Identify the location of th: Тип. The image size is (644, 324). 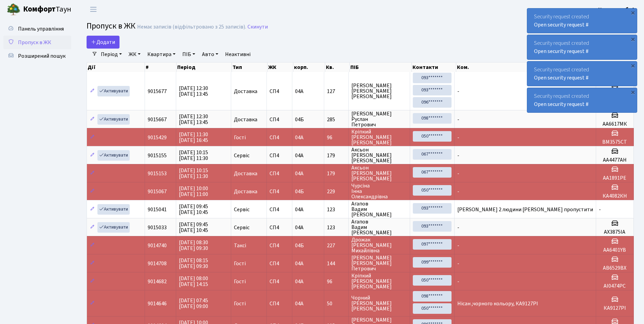
(250, 67).